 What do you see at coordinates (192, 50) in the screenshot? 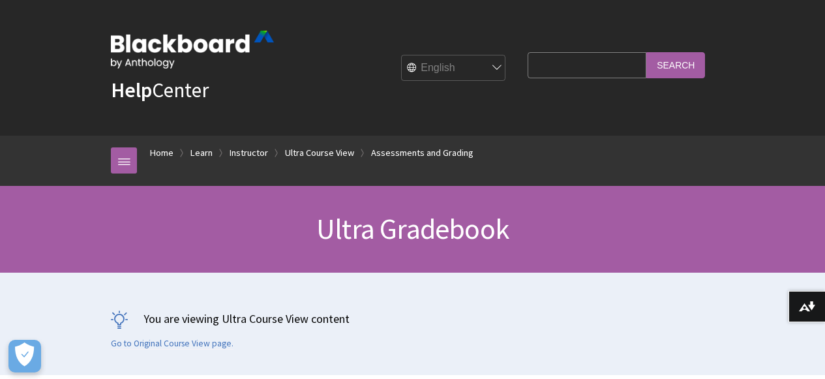
I see `img: Blackboard by Anthology` at bounding box center [192, 50].